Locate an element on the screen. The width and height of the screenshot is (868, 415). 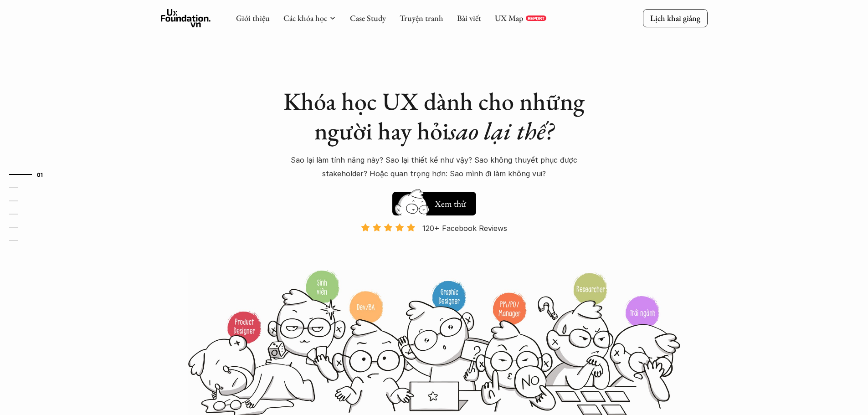
a: Lịch khai giảng is located at coordinates (675, 18).